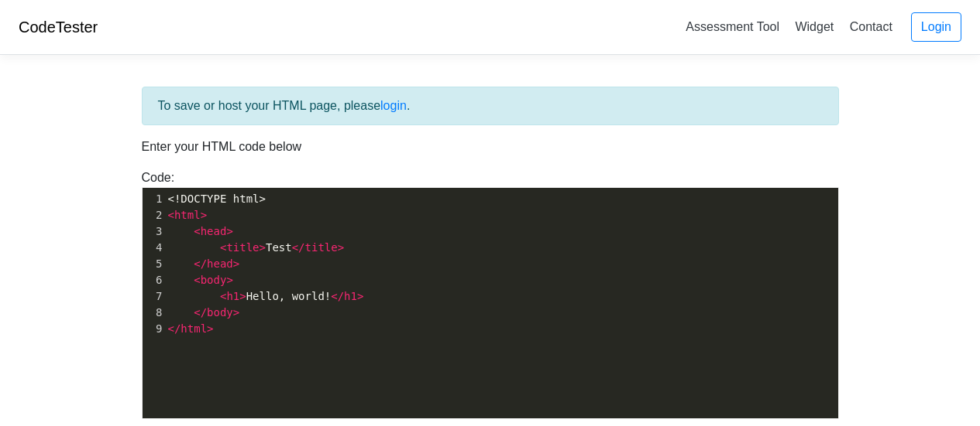 This screenshot has width=980, height=426. Describe the element at coordinates (153, 329) in the screenshot. I see `div: 9` at that location.